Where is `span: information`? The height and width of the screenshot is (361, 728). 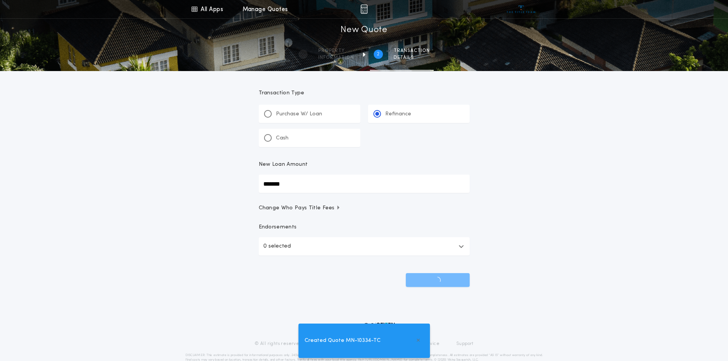
span: information is located at coordinates (336, 58).